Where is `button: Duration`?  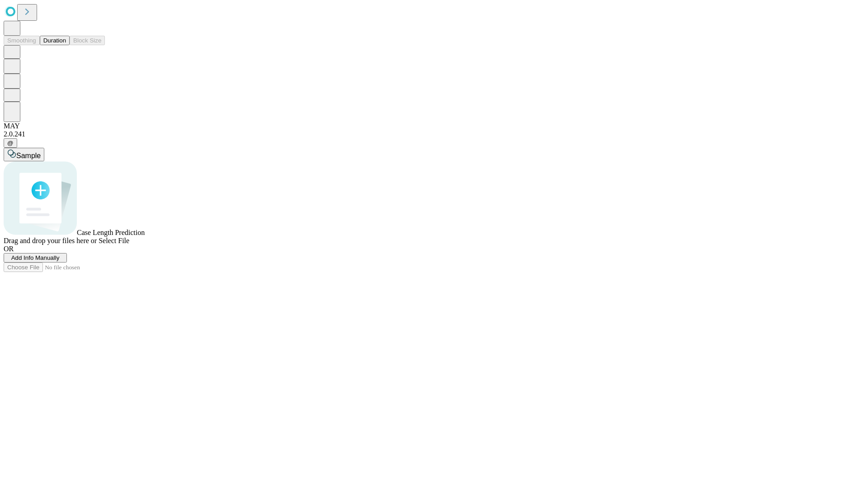 button: Duration is located at coordinates (55, 40).